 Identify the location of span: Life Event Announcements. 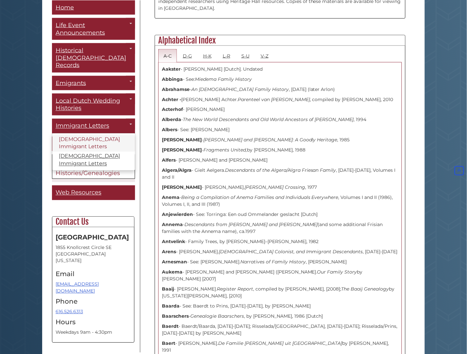
(80, 29).